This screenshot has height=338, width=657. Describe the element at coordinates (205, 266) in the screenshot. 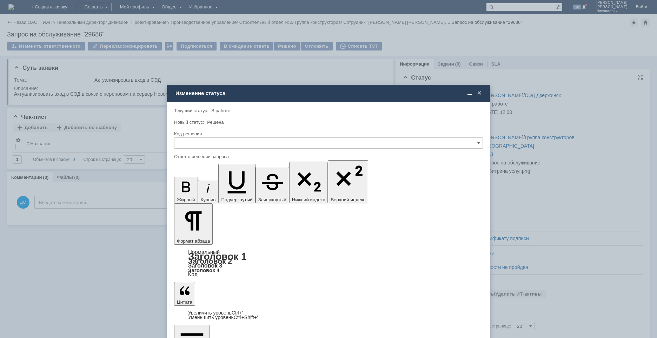

I see `a: Заголовок 3` at that location.